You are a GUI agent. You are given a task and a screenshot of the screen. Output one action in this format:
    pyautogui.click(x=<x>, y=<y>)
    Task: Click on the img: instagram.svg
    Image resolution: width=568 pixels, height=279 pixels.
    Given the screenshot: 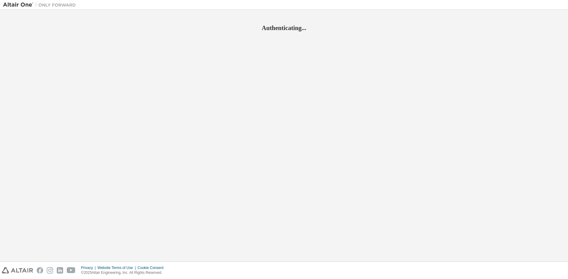 What is the action you would take?
    pyautogui.click(x=50, y=270)
    